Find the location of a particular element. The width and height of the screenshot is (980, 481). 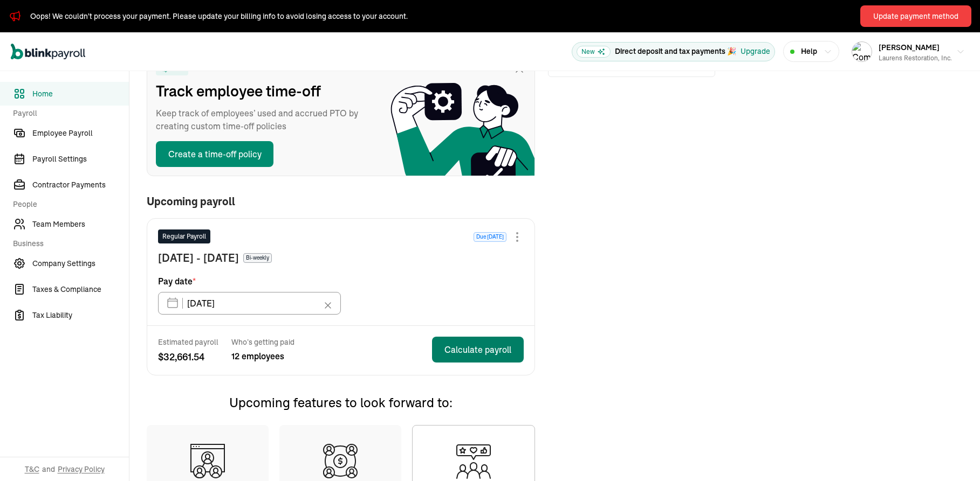

span: Who’s getting paid is located at coordinates (262, 342).